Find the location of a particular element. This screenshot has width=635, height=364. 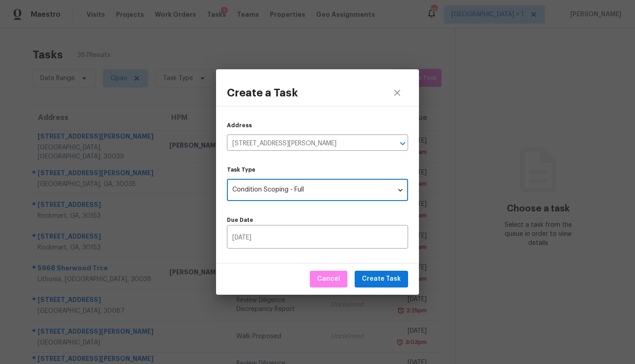

h3: Create a Task is located at coordinates (262, 93).